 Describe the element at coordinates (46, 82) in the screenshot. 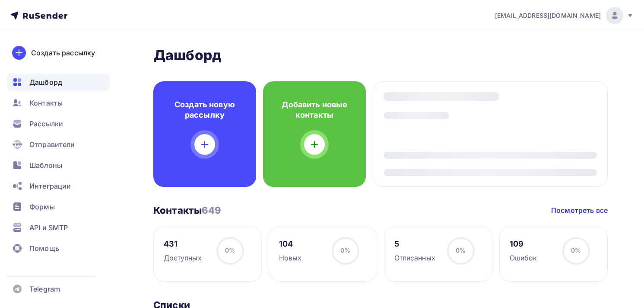

I see `span: Дашборд` at that location.